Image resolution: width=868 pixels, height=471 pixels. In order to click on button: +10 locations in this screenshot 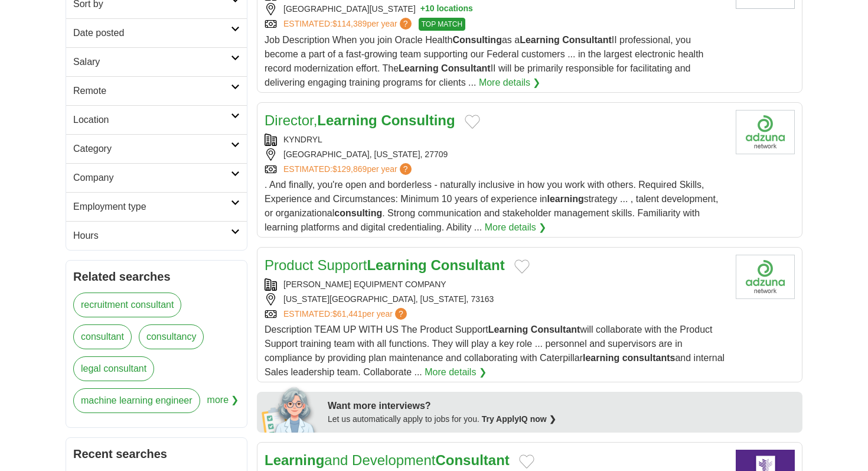, I will do `click(447, 9)`.